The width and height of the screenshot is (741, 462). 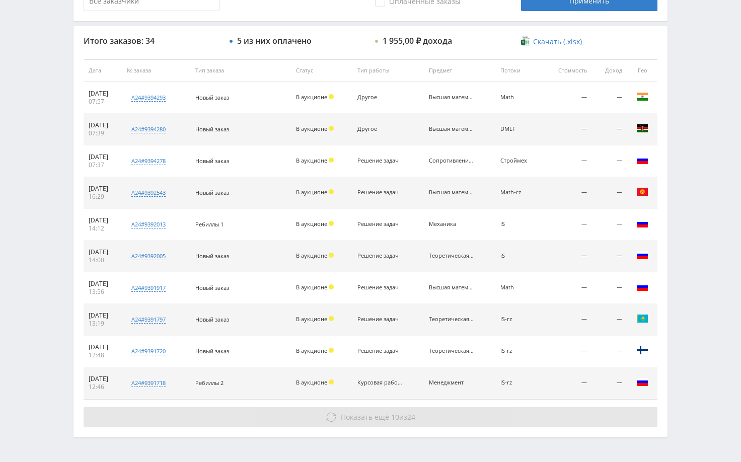 I want to click on div: 12:46, so click(x=103, y=387).